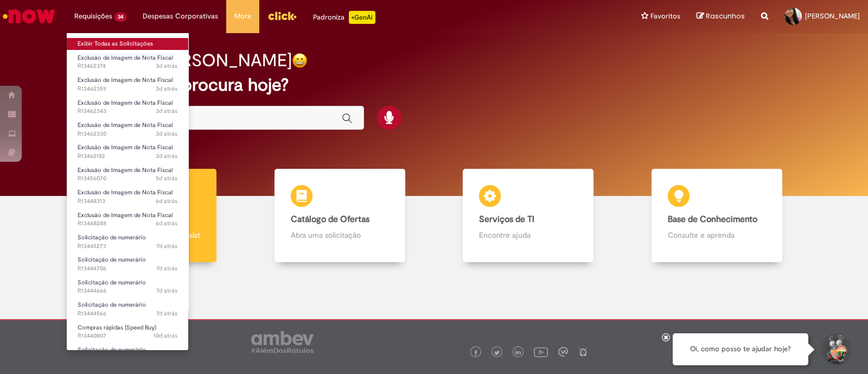 The height and width of the screenshot is (374, 868). Describe the element at coordinates (167, 178) in the screenshot. I see `span: 5d atrás` at that location.